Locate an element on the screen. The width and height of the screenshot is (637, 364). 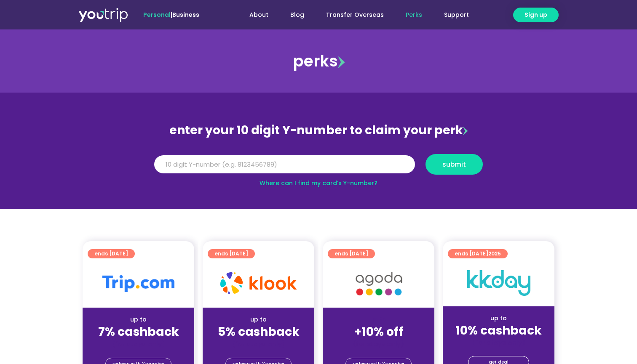
a: Support is located at coordinates (457, 15).